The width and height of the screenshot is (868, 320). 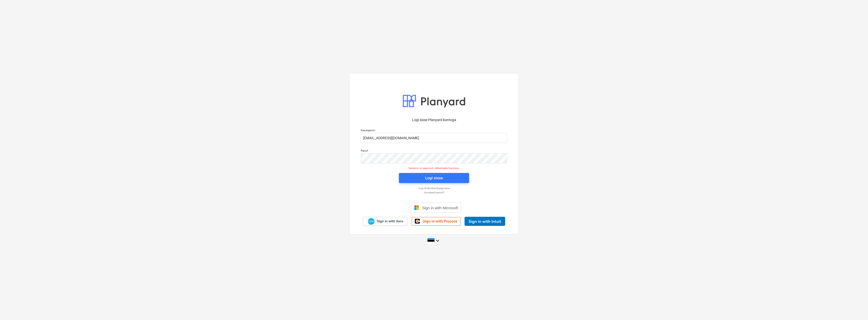 What do you see at coordinates (390, 221) in the screenshot?
I see `span: Sign in with Xero` at bounding box center [390, 221].